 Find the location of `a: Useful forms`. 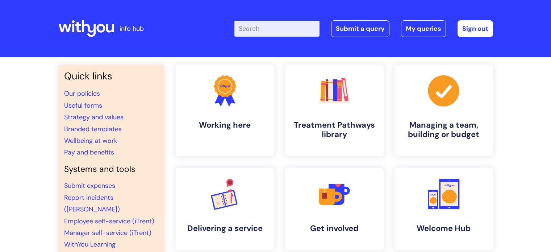

a: Useful forms is located at coordinates (83, 105).